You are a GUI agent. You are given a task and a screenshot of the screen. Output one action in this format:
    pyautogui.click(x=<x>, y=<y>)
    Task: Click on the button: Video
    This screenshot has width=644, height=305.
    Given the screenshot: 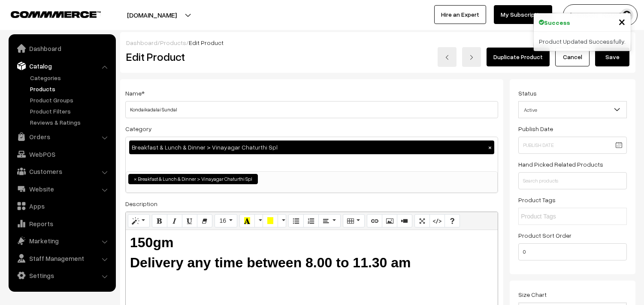 What is the action you would take?
    pyautogui.click(x=405, y=221)
    